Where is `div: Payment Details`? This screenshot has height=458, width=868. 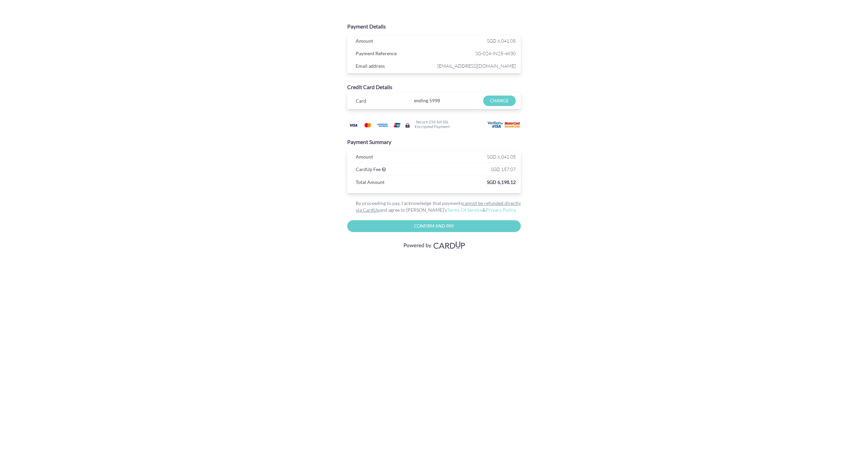 div: Payment Details is located at coordinates (434, 26).